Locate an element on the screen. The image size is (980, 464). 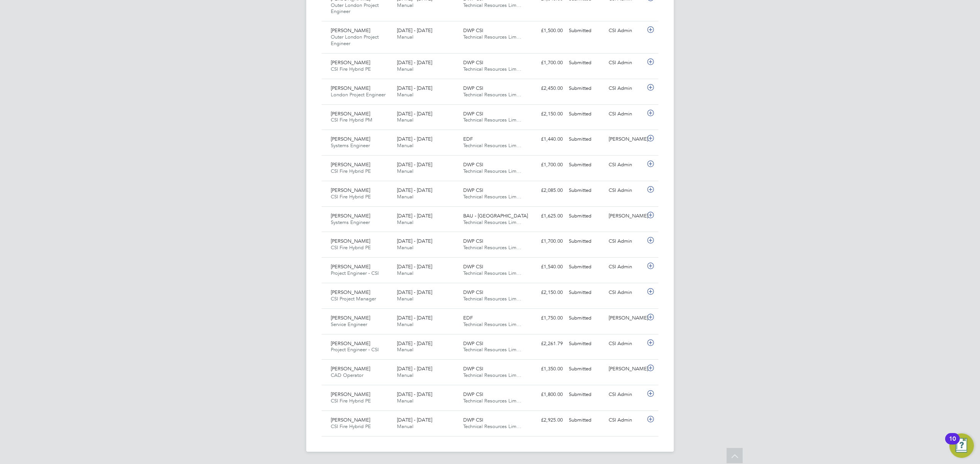
div: £1,800.00 is located at coordinates (546, 395).